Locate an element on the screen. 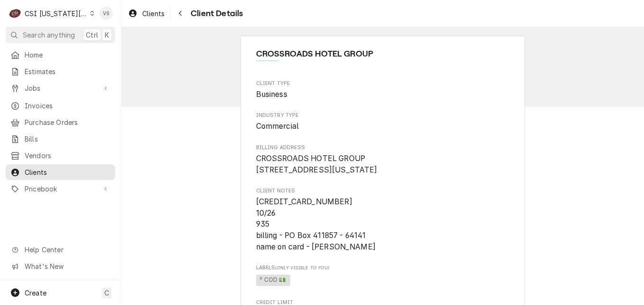 The image size is (644, 305). span: [object Object] is located at coordinates (382, 280).